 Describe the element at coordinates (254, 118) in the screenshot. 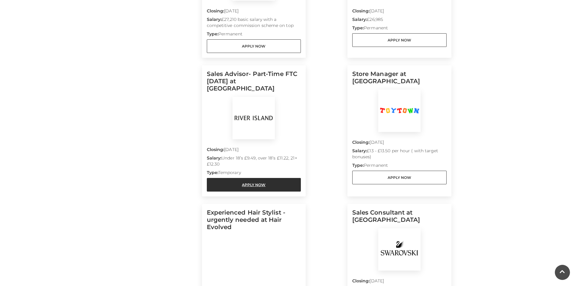

I see `img: River Island` at that location.